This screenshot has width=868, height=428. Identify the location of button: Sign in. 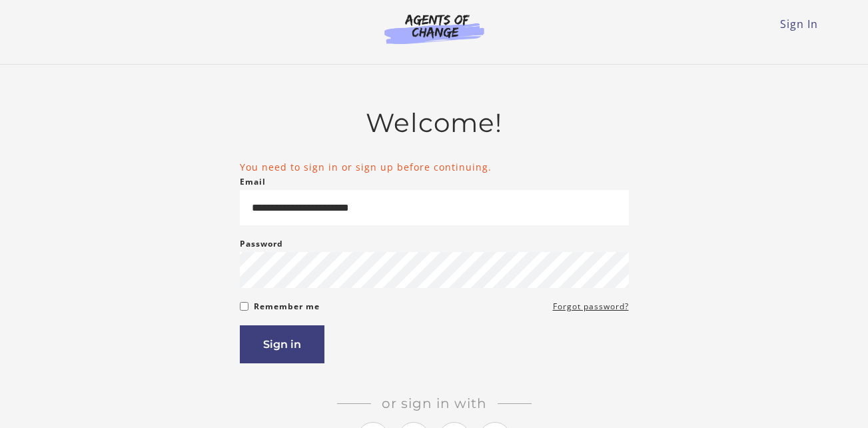
(282, 344).